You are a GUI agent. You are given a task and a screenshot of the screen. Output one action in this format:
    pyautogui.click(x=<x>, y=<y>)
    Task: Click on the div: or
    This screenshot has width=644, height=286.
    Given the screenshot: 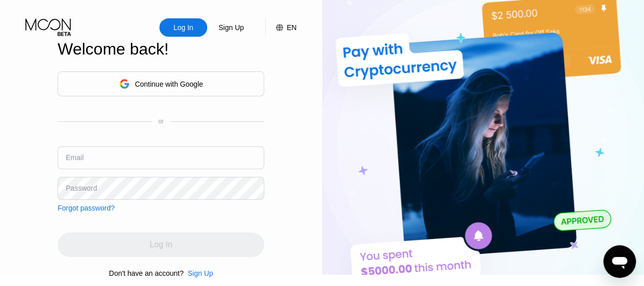 What is the action you would take?
    pyautogui.click(x=161, y=122)
    